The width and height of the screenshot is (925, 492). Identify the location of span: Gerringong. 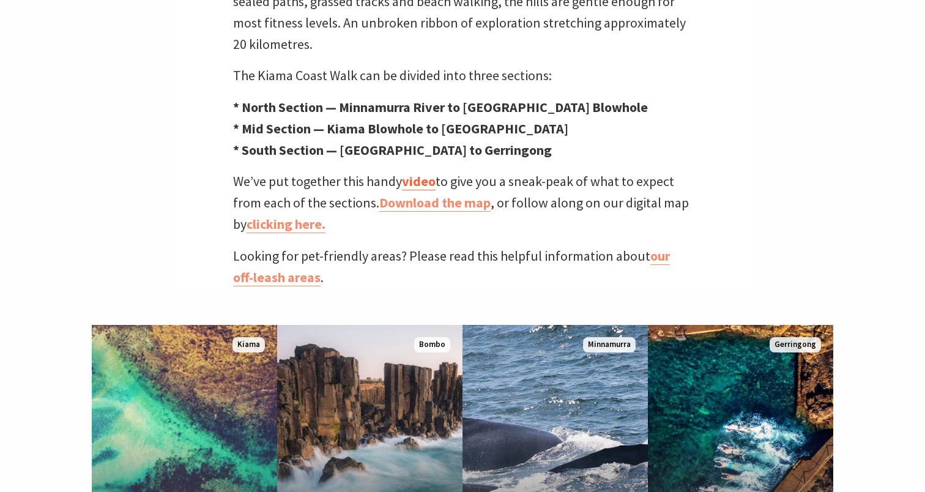
(795, 344).